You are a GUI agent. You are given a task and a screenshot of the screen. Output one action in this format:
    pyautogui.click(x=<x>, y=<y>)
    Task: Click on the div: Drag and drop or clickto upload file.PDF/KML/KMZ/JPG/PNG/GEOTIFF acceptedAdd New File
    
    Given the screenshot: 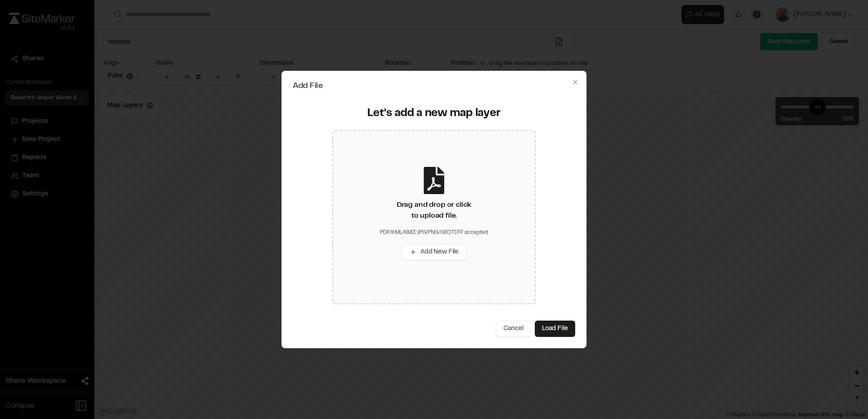 What is the action you would take?
    pyautogui.click(x=434, y=217)
    